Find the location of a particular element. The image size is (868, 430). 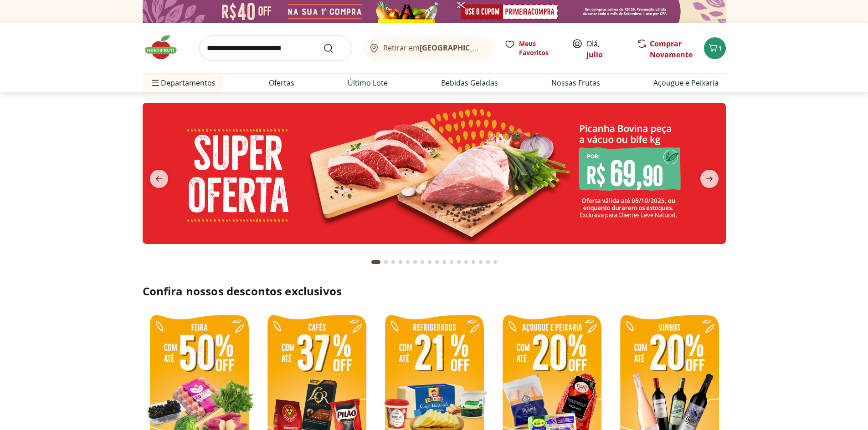

button: Go to page 14 from fs-carousel is located at coordinates (474, 262).